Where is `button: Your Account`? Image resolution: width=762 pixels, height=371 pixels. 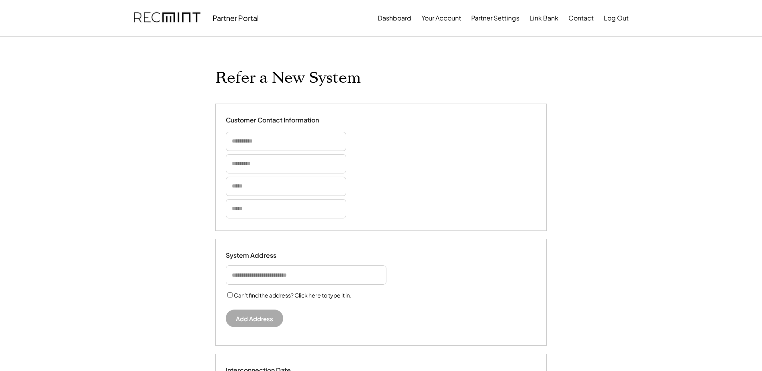 button: Your Account is located at coordinates (441, 18).